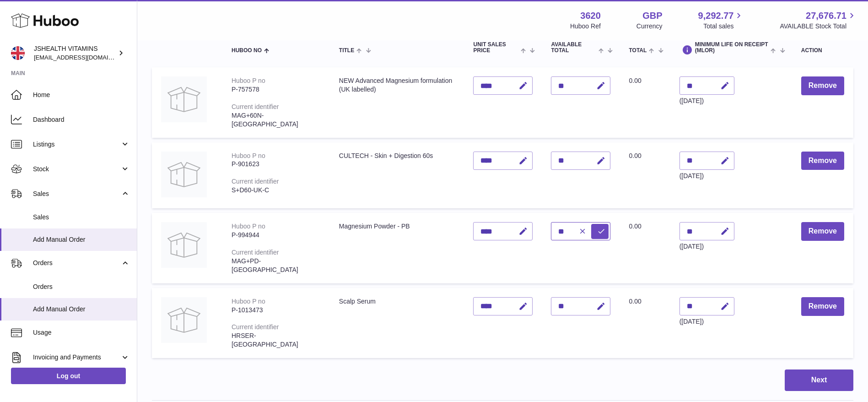 This screenshot has width=868, height=402. What do you see at coordinates (818, 20) in the screenshot?
I see `a: 27,676.71 AVAILABLE Stock Total` at bounding box center [818, 20].